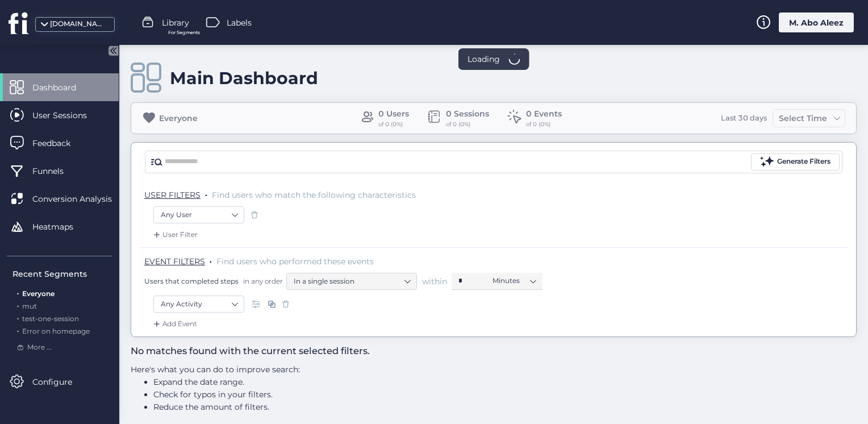  Describe the element at coordinates (262, 281) in the screenshot. I see `span: in any order` at that location.